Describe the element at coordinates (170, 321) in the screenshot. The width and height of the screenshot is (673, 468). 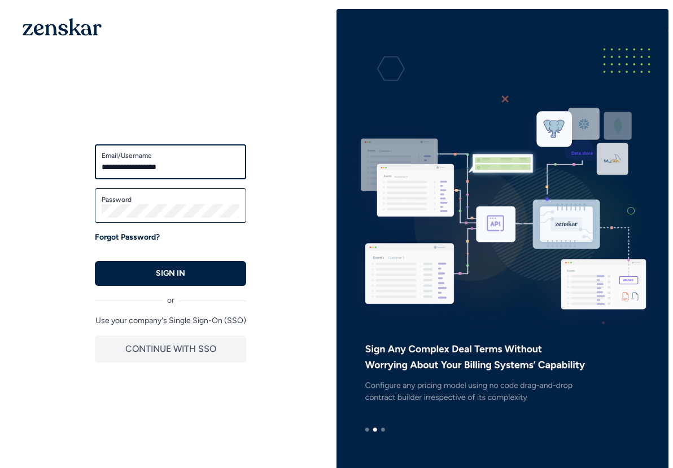
I see `p: Use your company's Single Sign-On (SSO)` at that location.